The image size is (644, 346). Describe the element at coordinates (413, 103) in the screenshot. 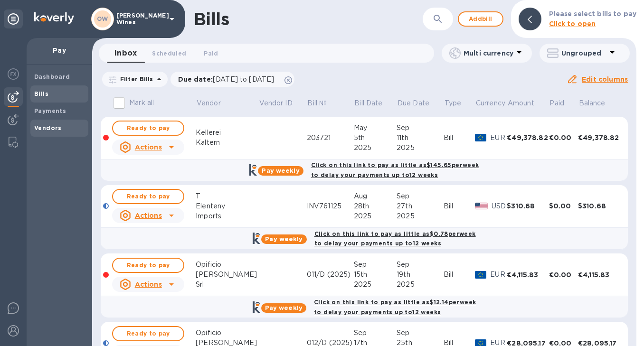

I see `p: Due Date` at that location.